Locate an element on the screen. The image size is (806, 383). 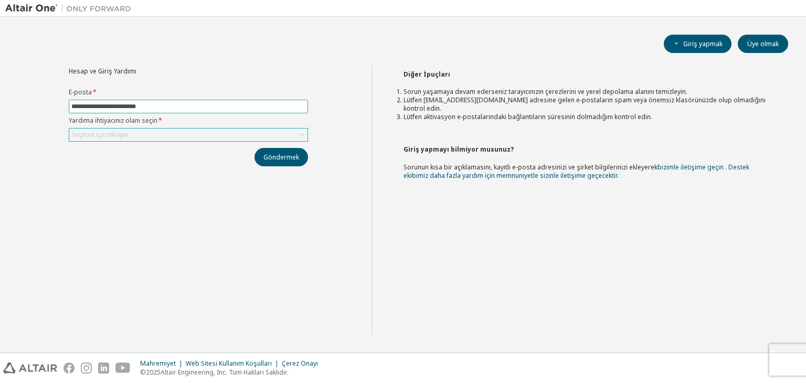
font: Web Sitesi Kullanım Koşulları is located at coordinates (229, 363).